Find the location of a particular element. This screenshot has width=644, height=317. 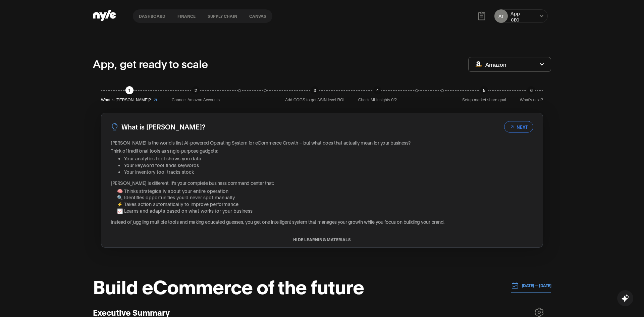

span: What’s next? is located at coordinates (531, 100).